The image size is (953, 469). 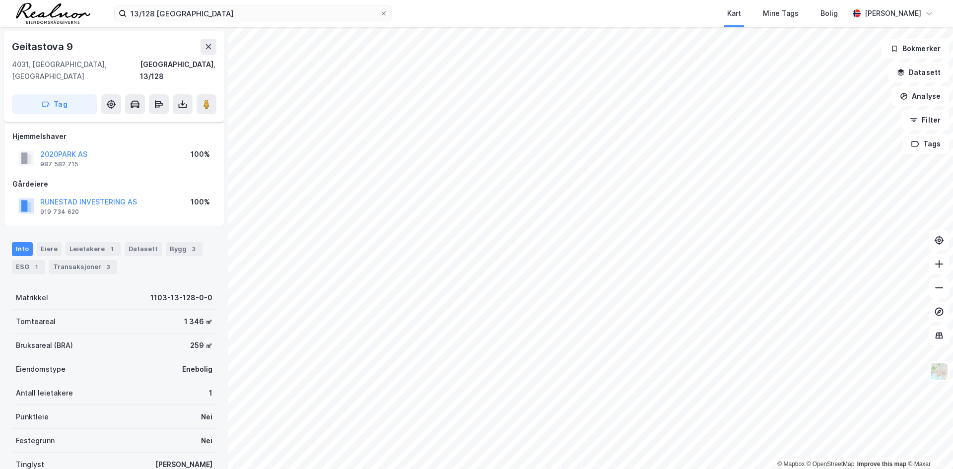 What do you see at coordinates (43, 47) in the screenshot?
I see `div: Geitastova 9` at bounding box center [43, 47].